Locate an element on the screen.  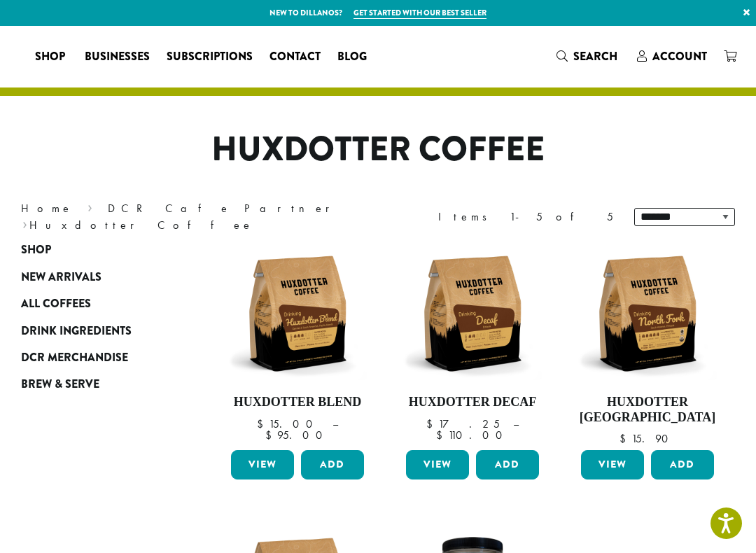
span: Account is located at coordinates (680, 56).